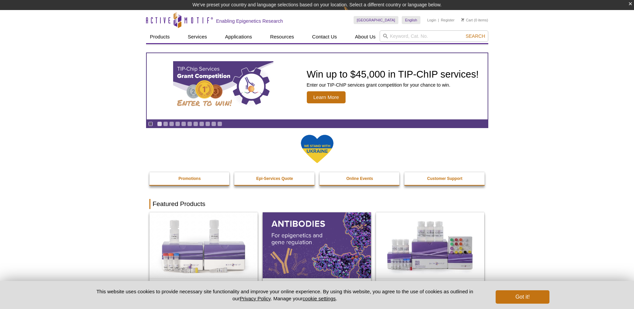 The width and height of the screenshot is (634, 309). Describe the element at coordinates (445, 179) in the screenshot. I see `a: Customer Support` at that location.